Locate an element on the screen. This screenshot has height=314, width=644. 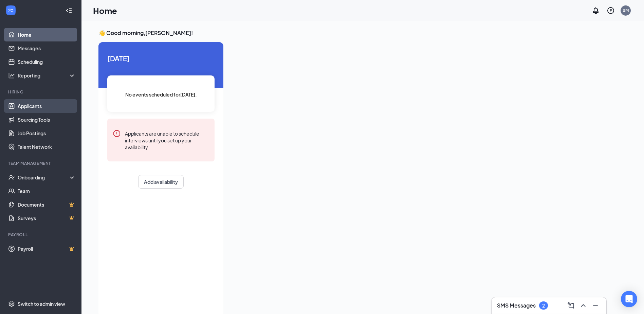
div: Payroll is located at coordinates (41, 234).